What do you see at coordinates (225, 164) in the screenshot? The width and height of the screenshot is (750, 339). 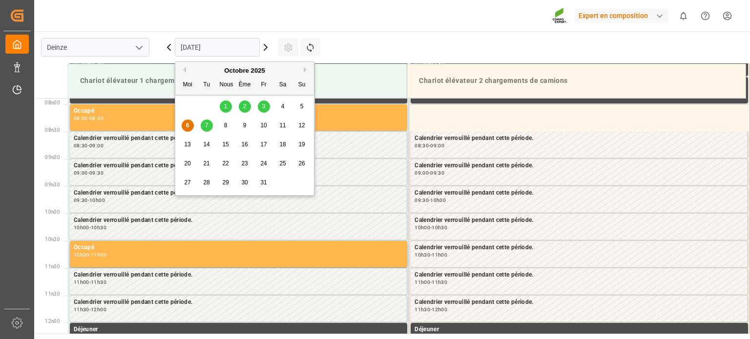 I see `font: 22` at bounding box center [225, 164].